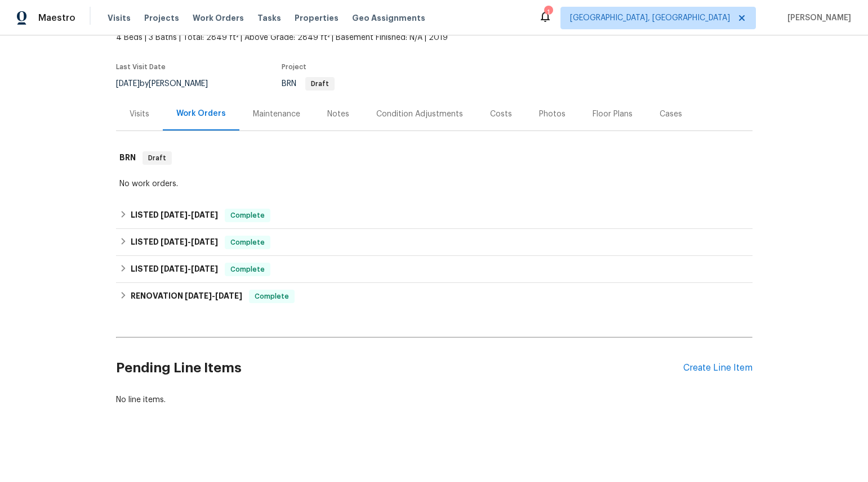  I want to click on span: Project, so click(294, 67).